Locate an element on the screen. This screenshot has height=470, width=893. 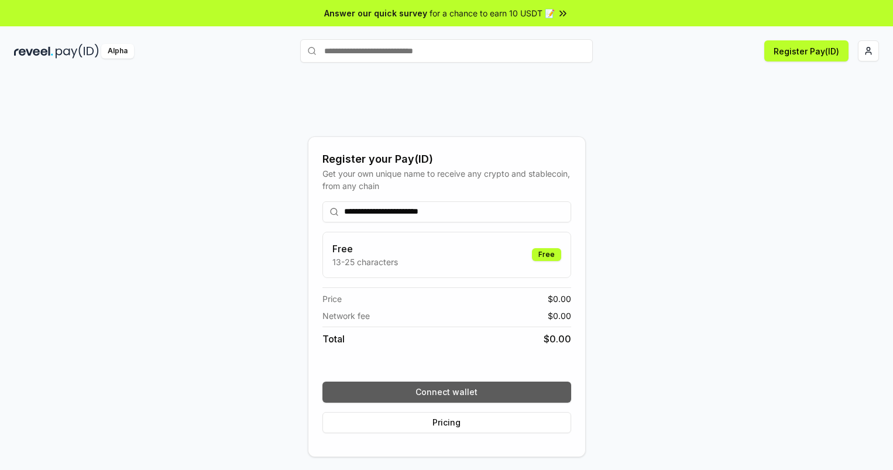
h3: Free is located at coordinates (365, 249).